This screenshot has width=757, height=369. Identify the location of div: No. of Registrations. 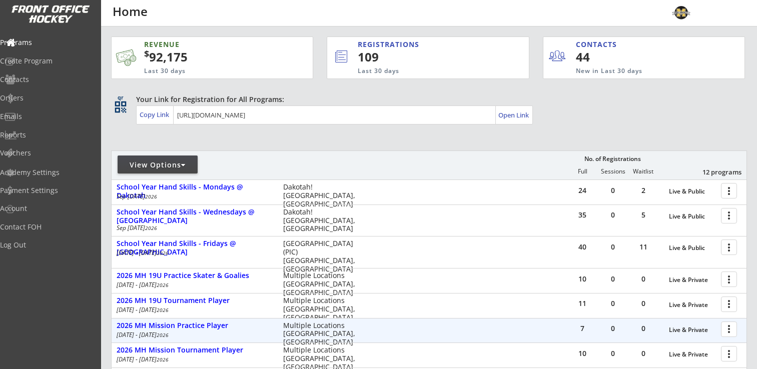
(612, 159).